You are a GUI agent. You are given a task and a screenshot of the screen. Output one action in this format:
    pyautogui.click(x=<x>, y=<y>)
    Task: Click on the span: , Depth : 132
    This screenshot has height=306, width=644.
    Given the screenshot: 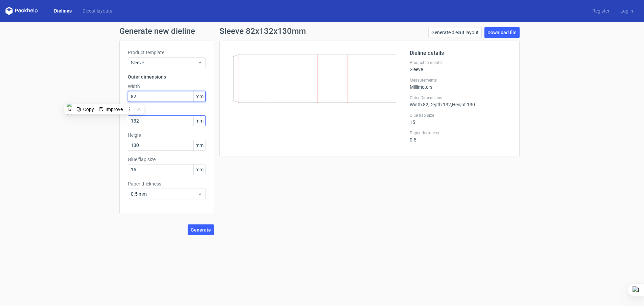 What is the action you would take?
    pyautogui.click(x=439, y=105)
    